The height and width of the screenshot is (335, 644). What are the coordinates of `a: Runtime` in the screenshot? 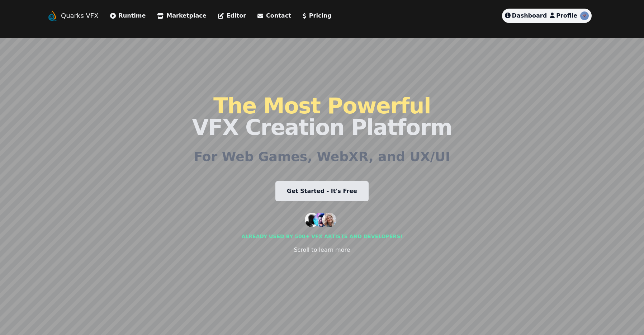 It's located at (128, 16).